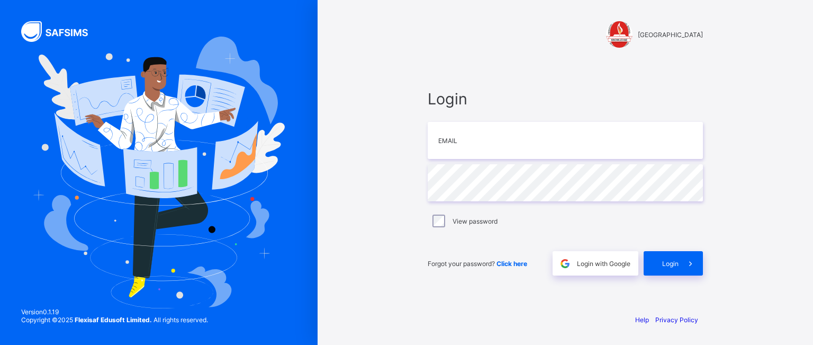  Describe the element at coordinates (61, 31) in the screenshot. I see `img: SAFSIMS Logo` at that location.